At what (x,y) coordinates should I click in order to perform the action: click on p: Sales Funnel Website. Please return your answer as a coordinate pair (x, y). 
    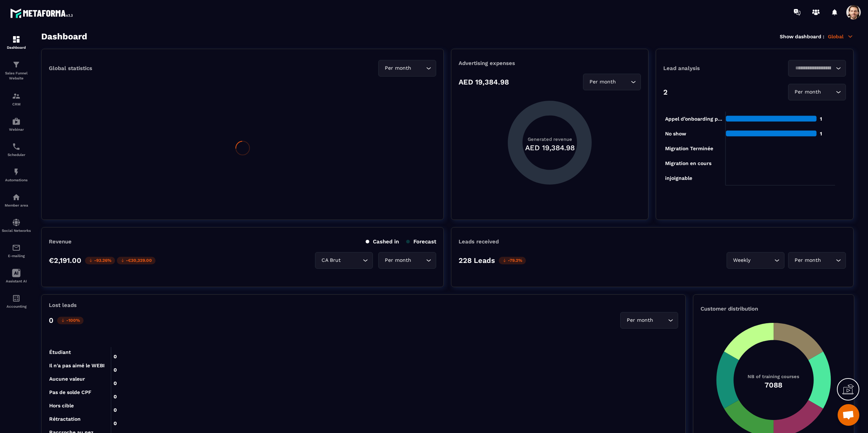
    Looking at the image, I should click on (16, 76).